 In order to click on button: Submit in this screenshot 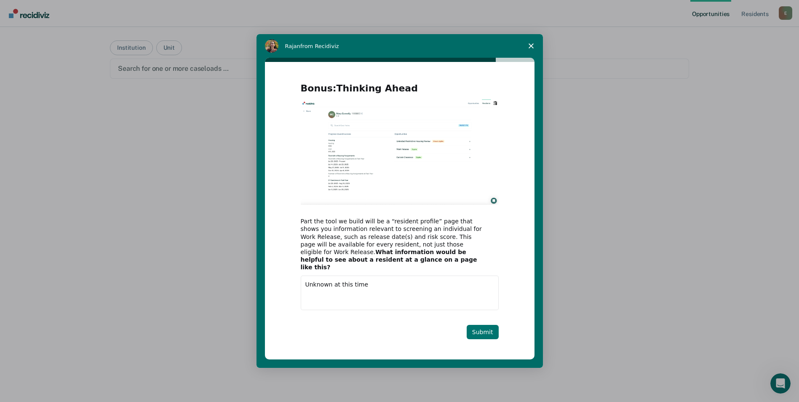, I will do `click(482, 332)`.